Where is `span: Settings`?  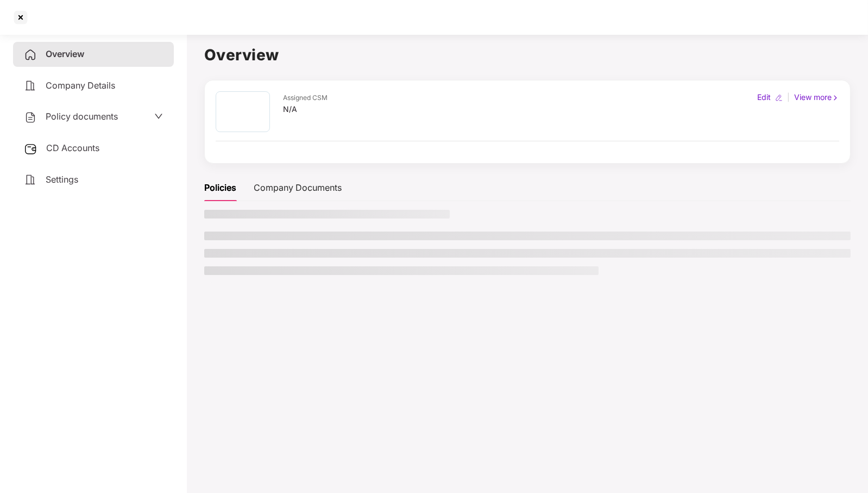 span: Settings is located at coordinates (61, 179).